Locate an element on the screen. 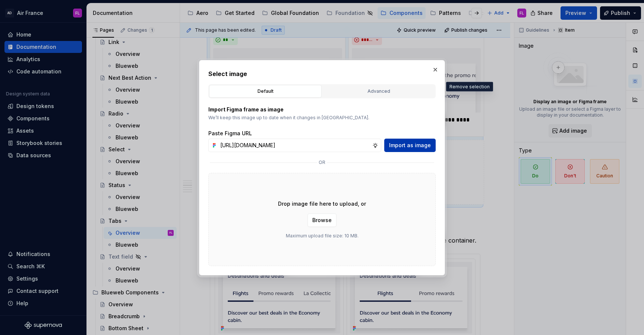 This screenshot has width=644, height=335. h2: Select image is located at coordinates (322, 74).